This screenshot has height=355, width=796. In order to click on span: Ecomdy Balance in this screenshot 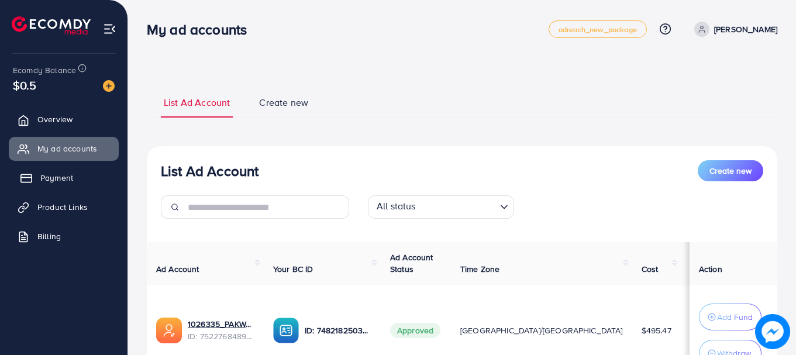, I will do `click(44, 70)`.